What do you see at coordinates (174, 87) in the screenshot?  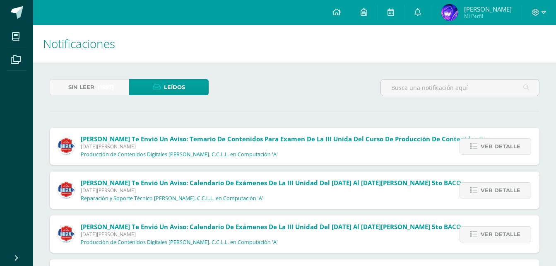 I see `span: Leídos` at bounding box center [174, 87].